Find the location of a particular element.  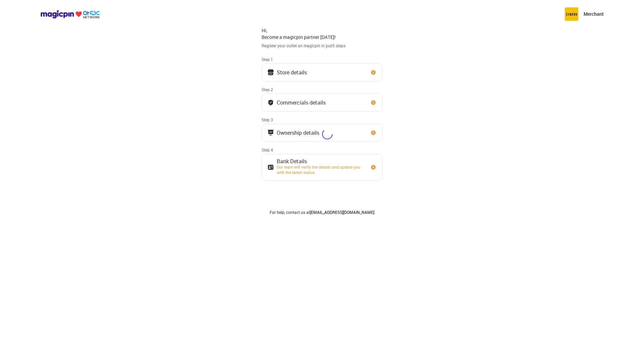

div: For help, contact us at is located at coordinates (322, 212).